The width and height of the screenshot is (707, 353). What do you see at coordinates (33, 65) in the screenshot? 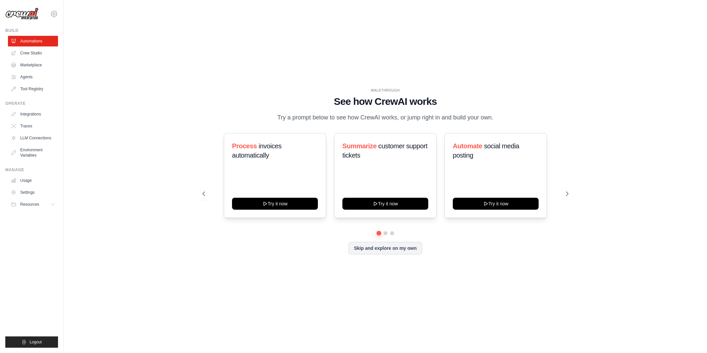
I see `a: Marketplace` at bounding box center [33, 65].